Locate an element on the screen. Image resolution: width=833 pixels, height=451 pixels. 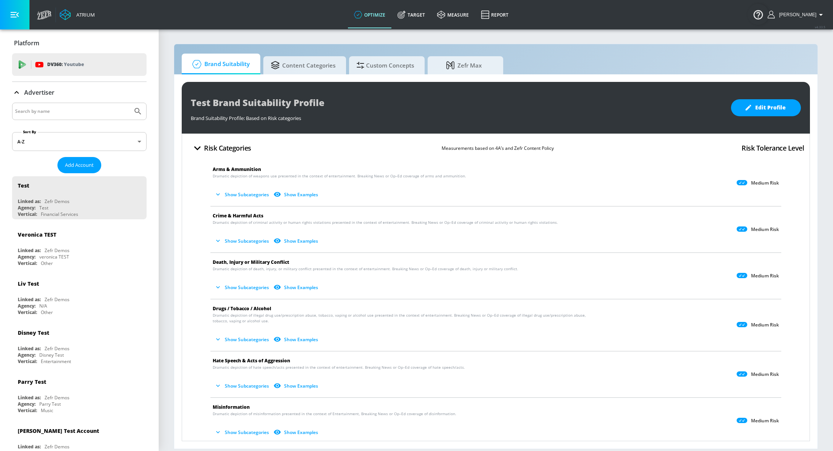
div: Parry Test is located at coordinates (32, 382).